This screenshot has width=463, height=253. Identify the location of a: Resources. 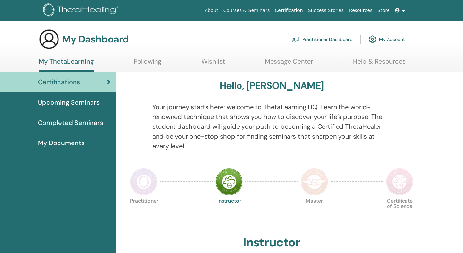
(361, 10).